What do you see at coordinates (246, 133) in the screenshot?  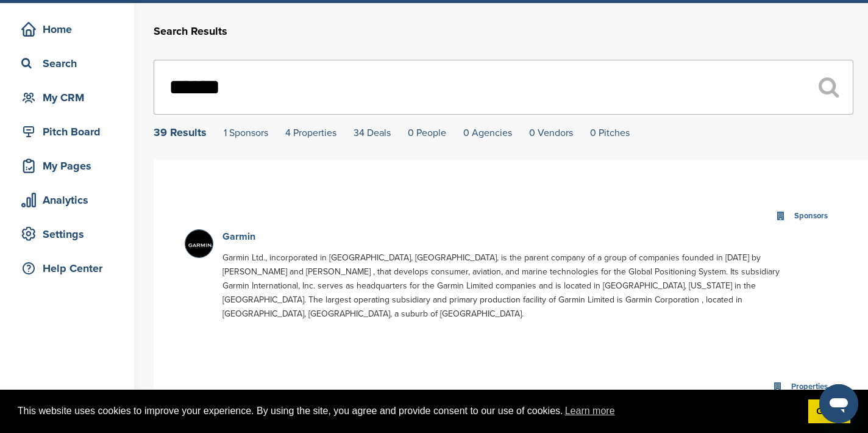 I see `a: 1 Sponsors` at bounding box center [246, 133].